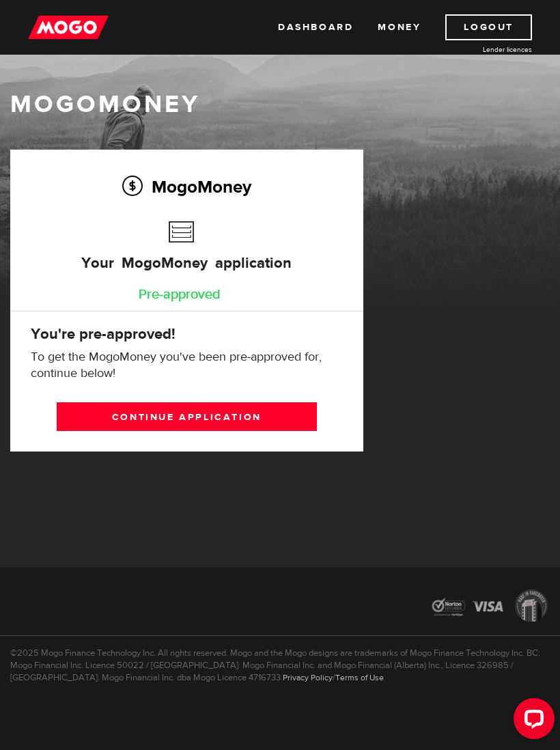 The width and height of the screenshot is (560, 750). I want to click on p: To get the MogoMoney you've been pre-approved for, continue below!, so click(187, 366).